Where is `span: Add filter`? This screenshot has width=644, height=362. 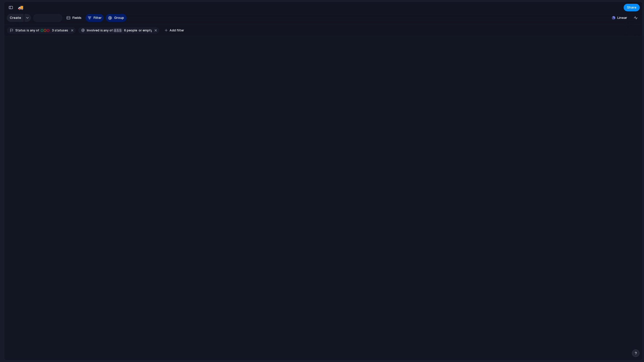 span: Add filter is located at coordinates (177, 30).